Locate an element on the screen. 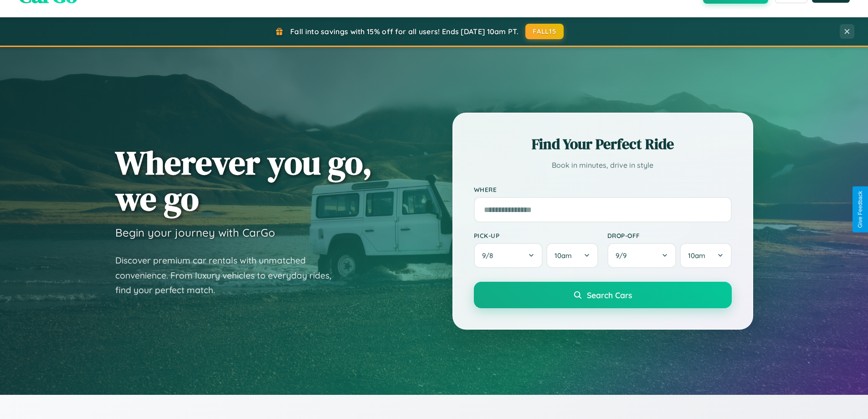  h1: Wherever you go, we go is located at coordinates (244, 180).